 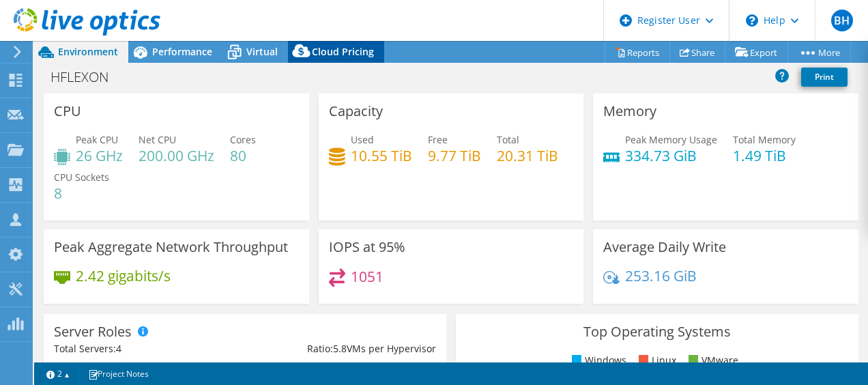 What do you see at coordinates (340, 349) in the screenshot?
I see `div: Ratio: VMs per Hypervisor` at bounding box center [340, 349].